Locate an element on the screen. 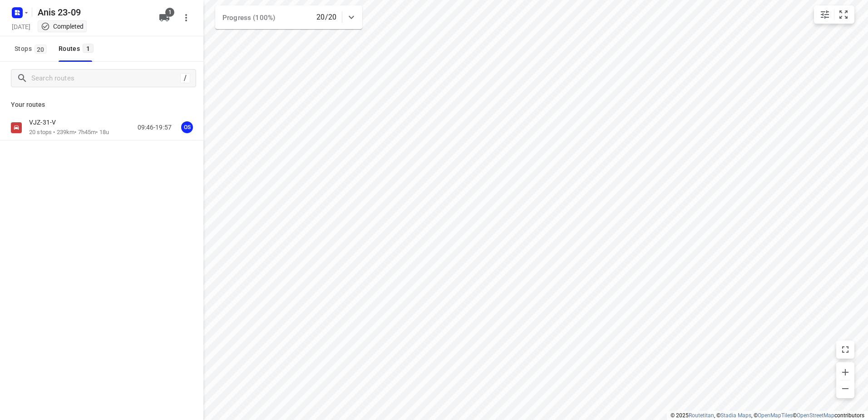 Image resolution: width=868 pixels, height=420 pixels. button: More is located at coordinates (186, 18).